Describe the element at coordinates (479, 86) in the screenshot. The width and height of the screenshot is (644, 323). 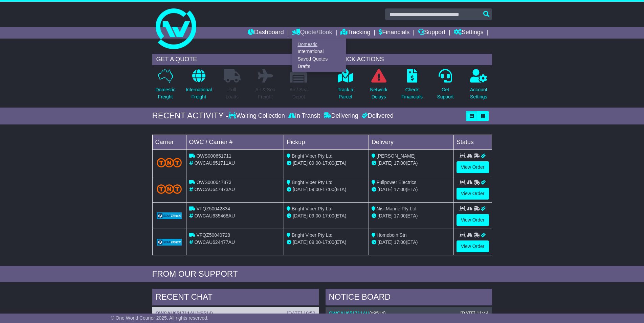
I see `a: AccountSettings` at that location.